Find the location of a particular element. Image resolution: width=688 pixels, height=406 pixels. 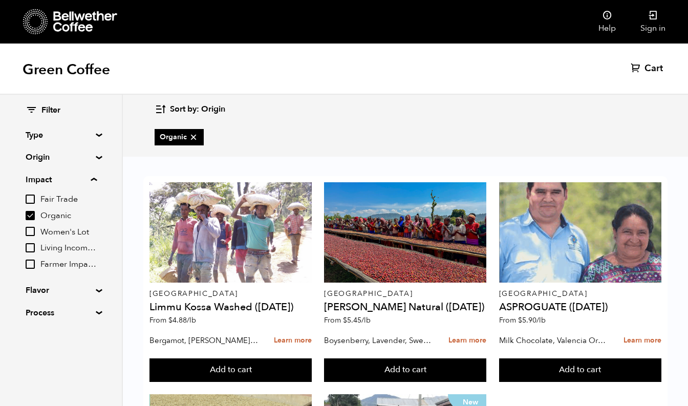

a: Cart is located at coordinates (648, 69).